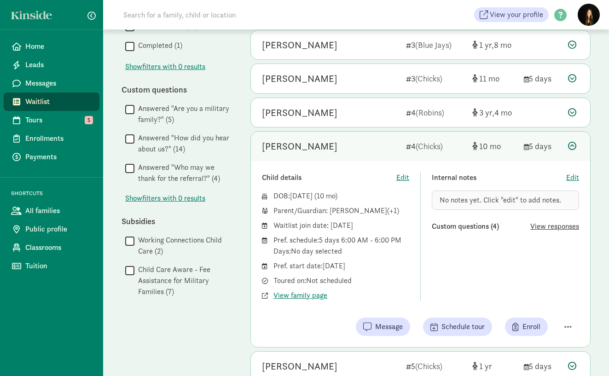  What do you see at coordinates (58, 157) in the screenshot?
I see `span: Payments` at bounding box center [58, 157].